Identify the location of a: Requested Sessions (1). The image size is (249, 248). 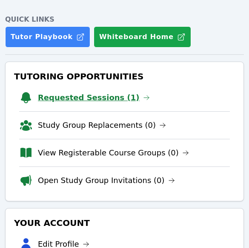
(93, 98).